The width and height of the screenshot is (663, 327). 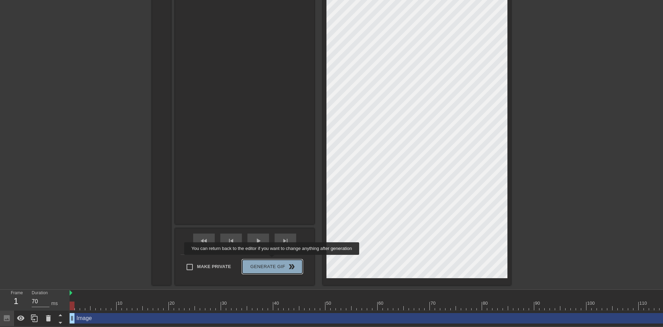 I want to click on span: drag_handle, so click(x=72, y=318).